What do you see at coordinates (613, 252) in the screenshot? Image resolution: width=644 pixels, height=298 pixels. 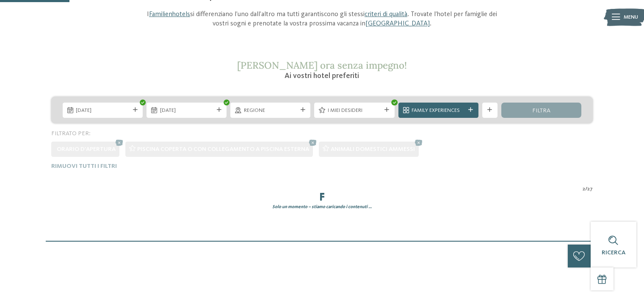 I see `span: Ricerca` at bounding box center [613, 252].